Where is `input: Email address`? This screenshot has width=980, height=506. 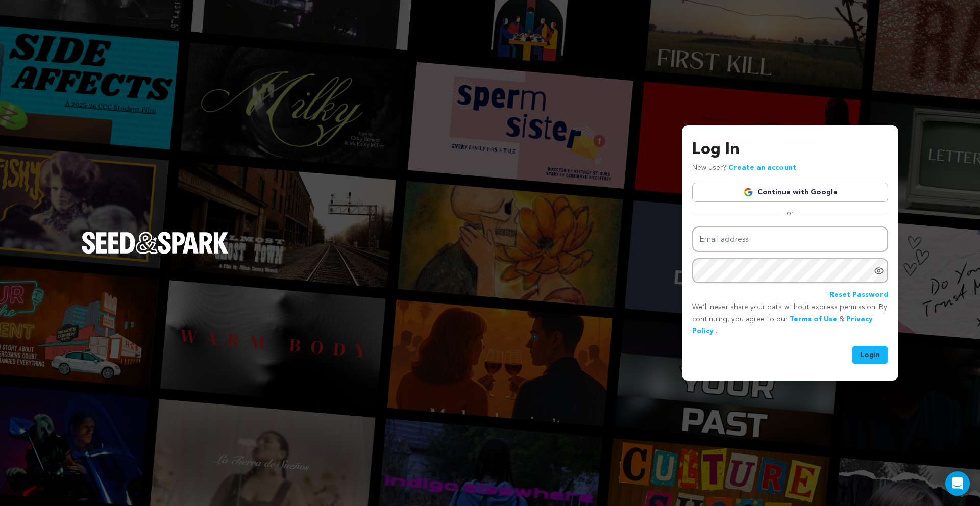 input: Email address is located at coordinates (790, 239).